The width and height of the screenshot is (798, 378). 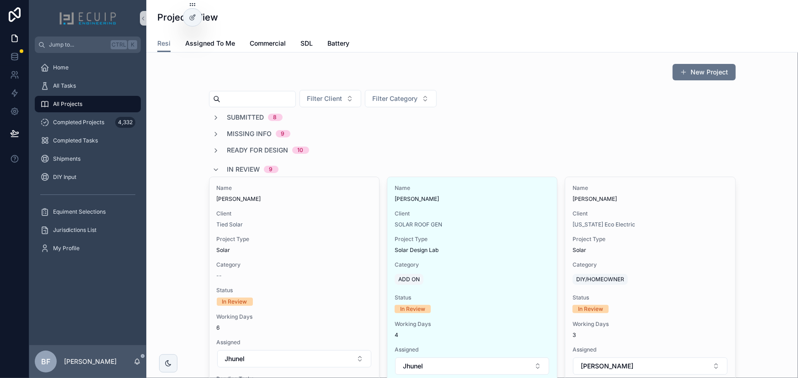 I want to click on h1: Projects View, so click(x=187, y=17).